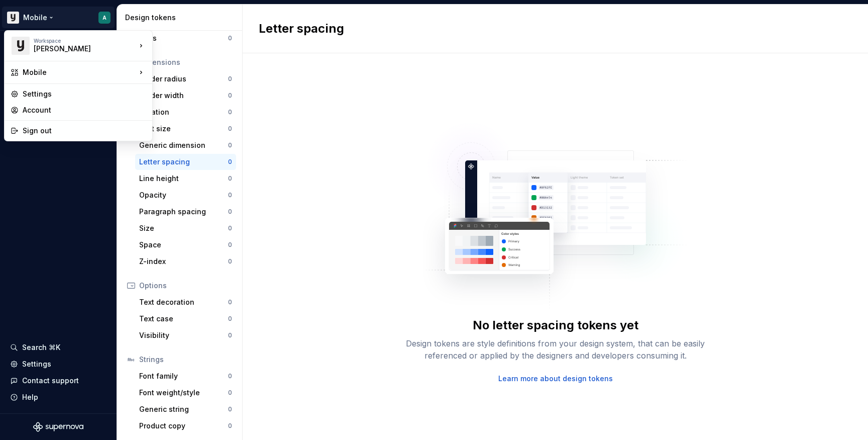 Image resolution: width=868 pixels, height=440 pixels. I want to click on div: Sign out, so click(84, 131).